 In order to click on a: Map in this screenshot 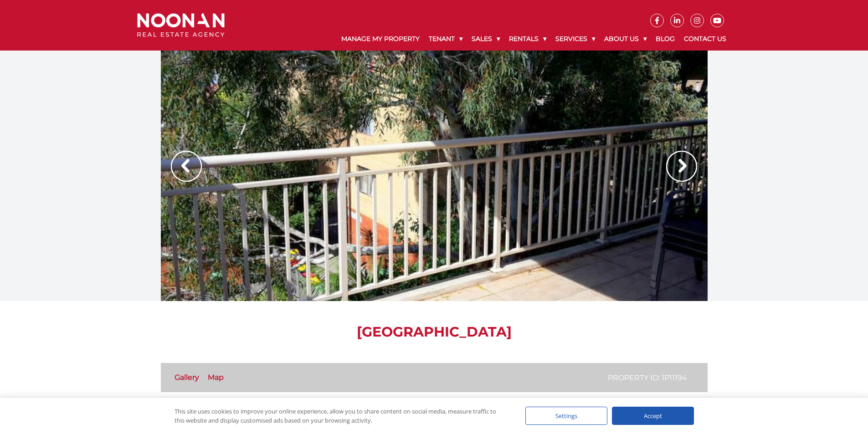, I will do `click(215, 377)`.